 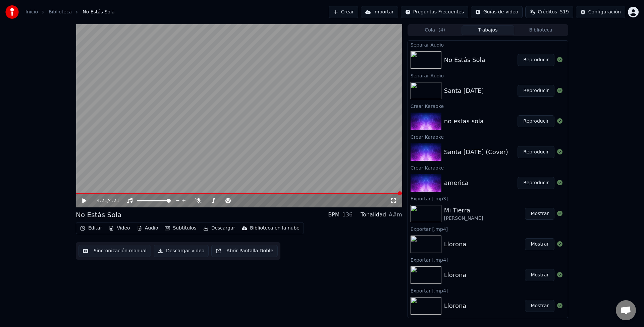 I want to click on a: Biblioteca, so click(x=60, y=12).